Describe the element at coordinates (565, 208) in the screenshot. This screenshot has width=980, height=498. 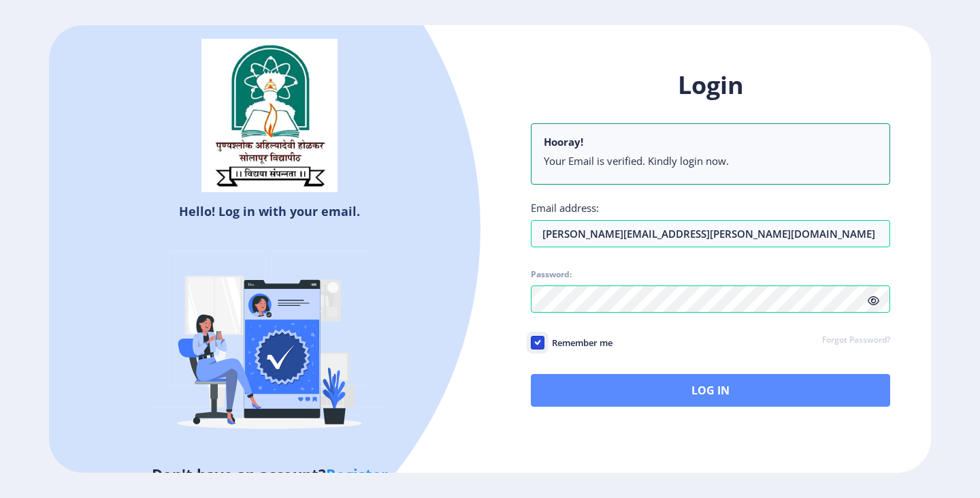
I see `label: Email address:` at that location.